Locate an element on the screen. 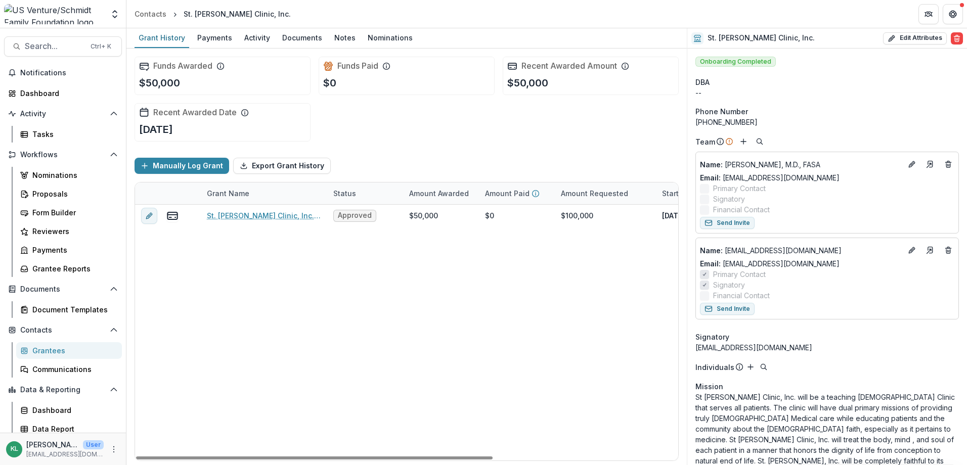 The width and height of the screenshot is (967, 465). div: Grantee Reports is located at coordinates (73, 268).